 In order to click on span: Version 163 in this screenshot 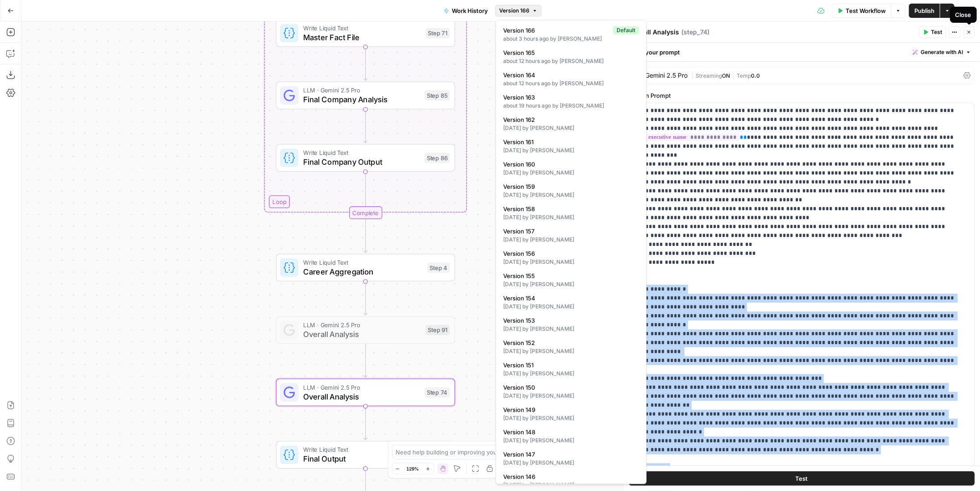, I will do `click(570, 98)`.